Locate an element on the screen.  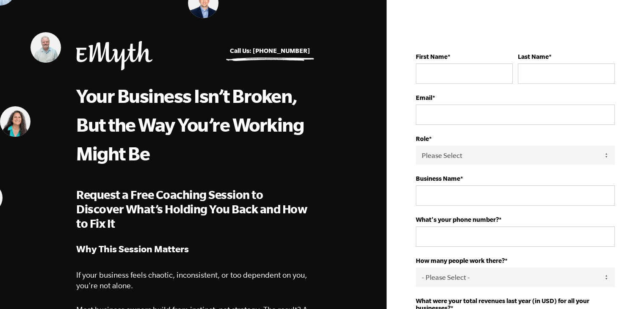
img: Mark Krull, EMyth Business Coach is located at coordinates (46, 47).